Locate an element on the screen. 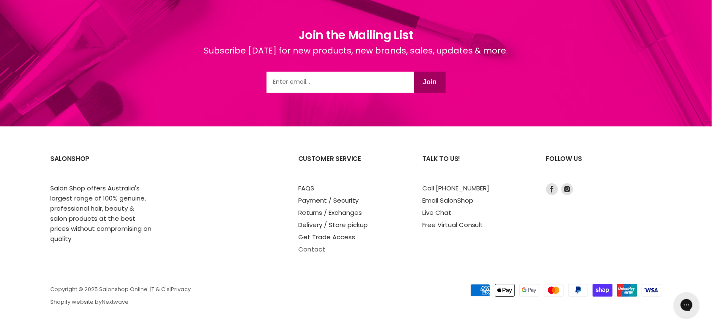  a: Get Trade Access is located at coordinates (326, 237).